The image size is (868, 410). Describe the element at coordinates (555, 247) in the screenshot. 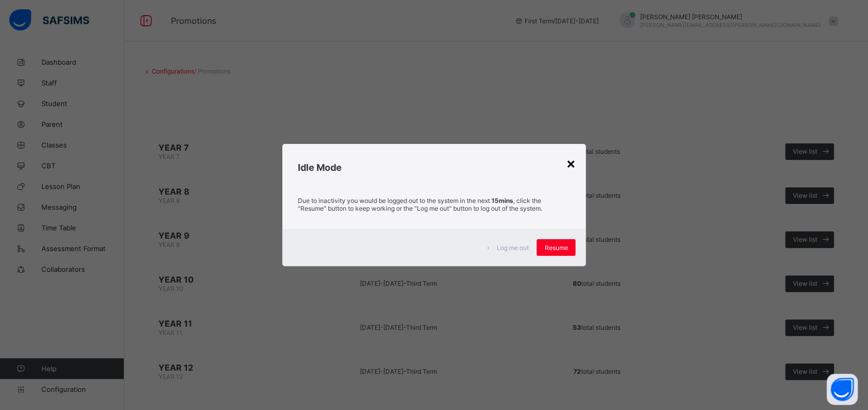

I see `span: Resume` at that location.